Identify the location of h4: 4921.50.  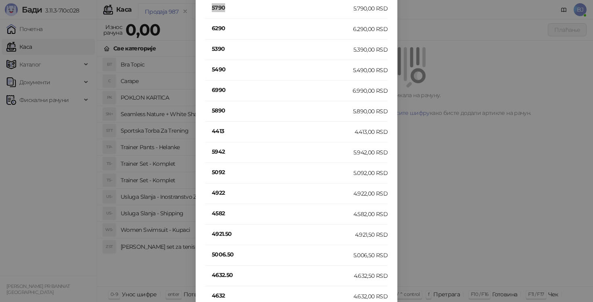
(283, 234).